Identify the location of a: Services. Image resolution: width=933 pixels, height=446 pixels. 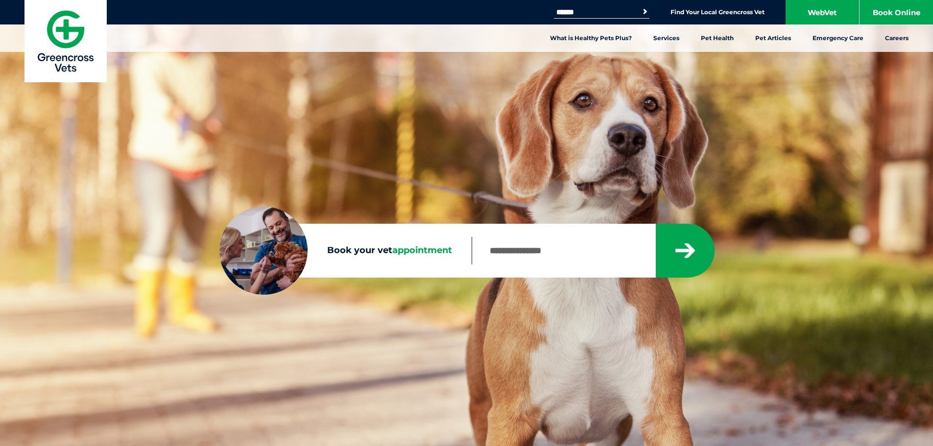
(666, 38).